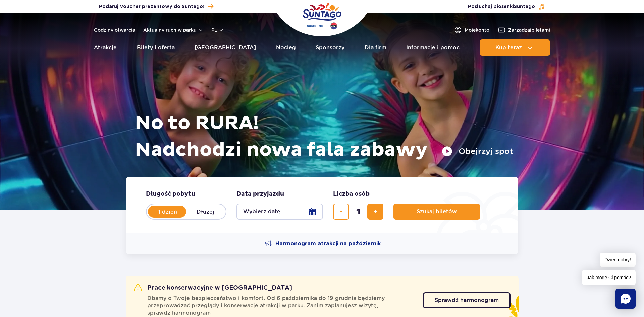 This screenshot has width=644, height=317. Describe the element at coordinates (173, 30) in the screenshot. I see `button: Aktualny ruch w parku` at that location.